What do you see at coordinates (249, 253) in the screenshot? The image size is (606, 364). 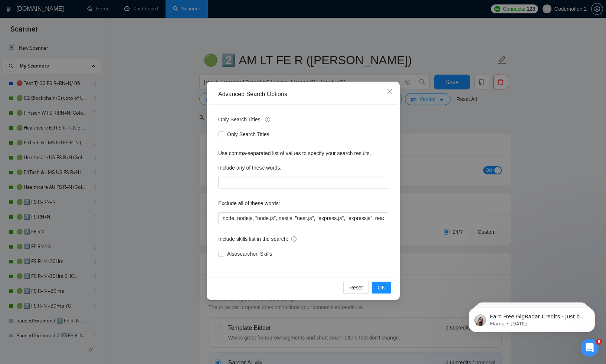 I see `span: Also search on Skills` at bounding box center [249, 253].